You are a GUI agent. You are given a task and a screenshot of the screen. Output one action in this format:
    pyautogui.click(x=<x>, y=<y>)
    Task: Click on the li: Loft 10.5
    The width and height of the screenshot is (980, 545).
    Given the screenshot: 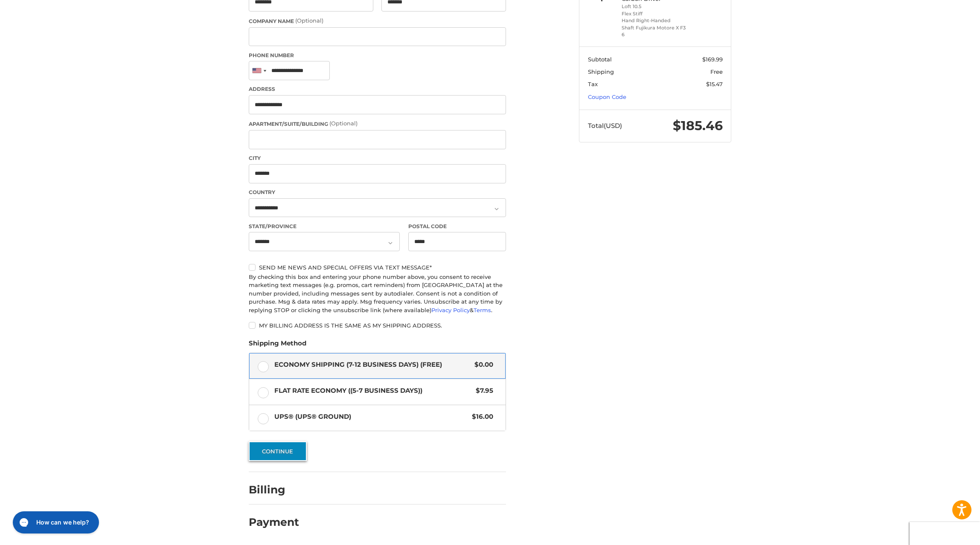 What is the action you would take?
    pyautogui.click(x=654, y=6)
    